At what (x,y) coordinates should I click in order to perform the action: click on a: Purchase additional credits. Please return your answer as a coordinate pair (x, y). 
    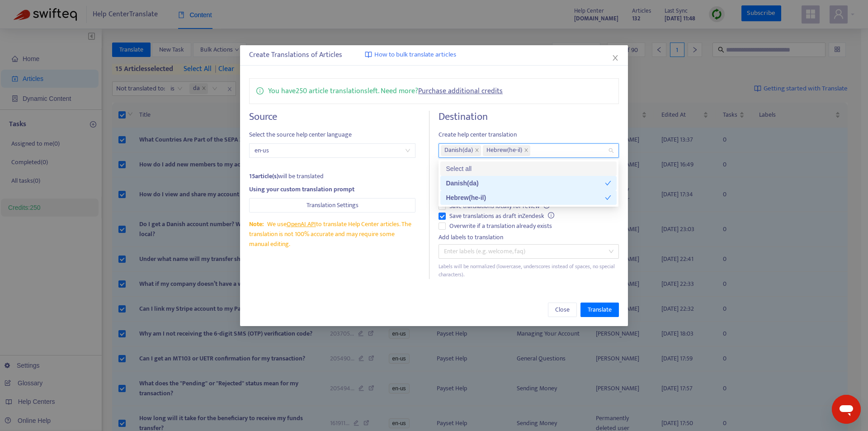
    Looking at the image, I should click on (460, 91).